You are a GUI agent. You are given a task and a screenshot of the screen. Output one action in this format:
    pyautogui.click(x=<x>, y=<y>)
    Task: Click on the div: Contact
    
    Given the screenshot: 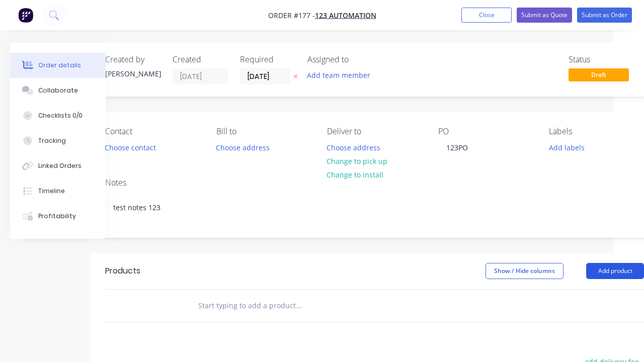 What is the action you would take?
    pyautogui.click(x=152, y=132)
    